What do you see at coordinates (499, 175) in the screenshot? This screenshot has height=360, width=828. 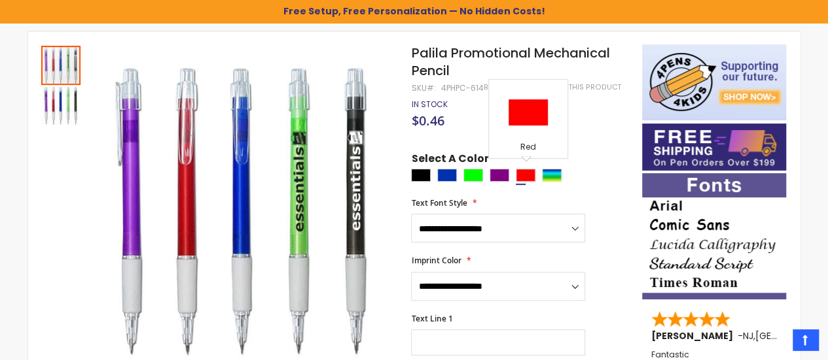 I see `div: Purple` at bounding box center [499, 175].